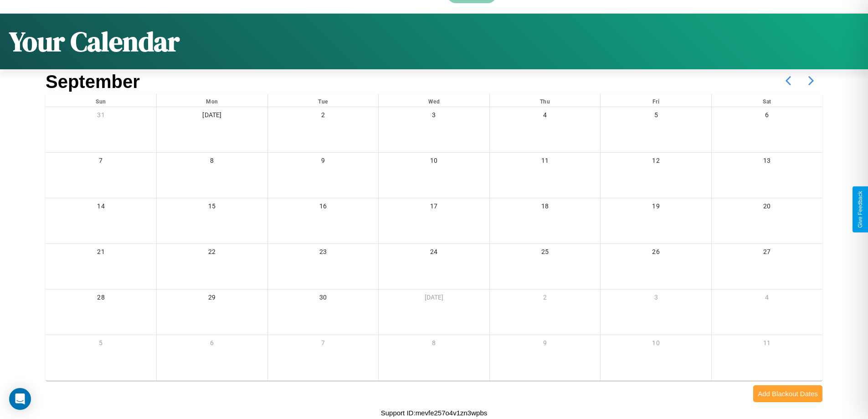  Describe the element at coordinates (434, 253) in the screenshot. I see `div: 24` at that location.